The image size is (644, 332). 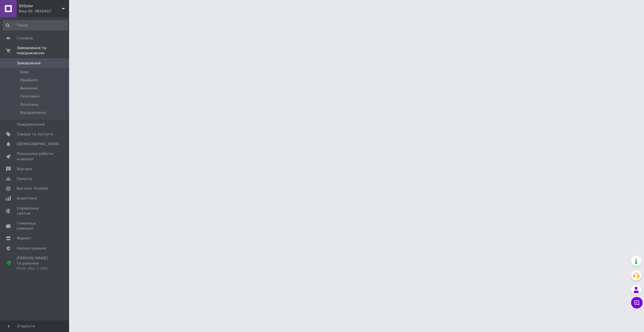 I want to click on span: Виконані, so click(x=29, y=88).